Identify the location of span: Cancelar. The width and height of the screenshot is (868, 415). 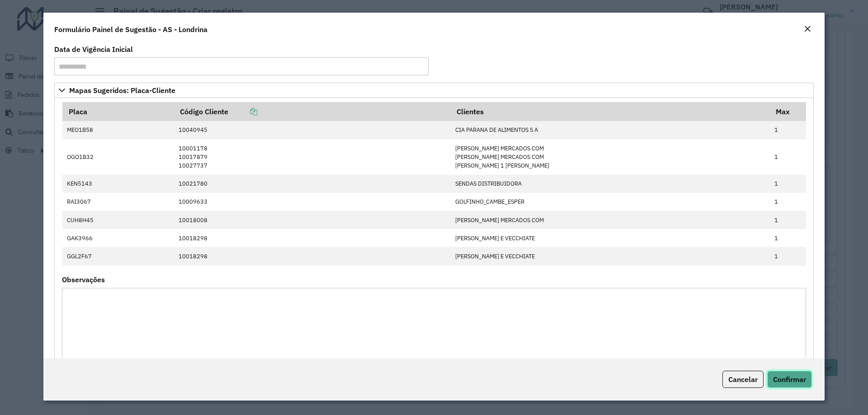
(742, 379).